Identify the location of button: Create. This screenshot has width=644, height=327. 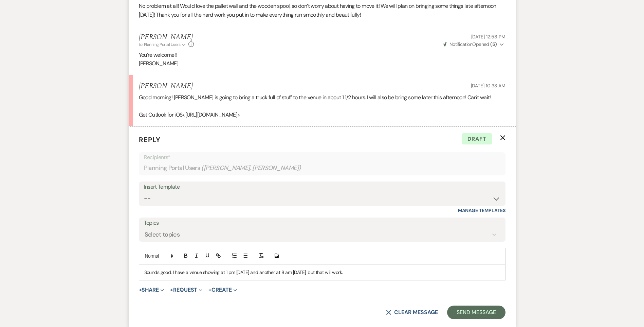
(223, 290).